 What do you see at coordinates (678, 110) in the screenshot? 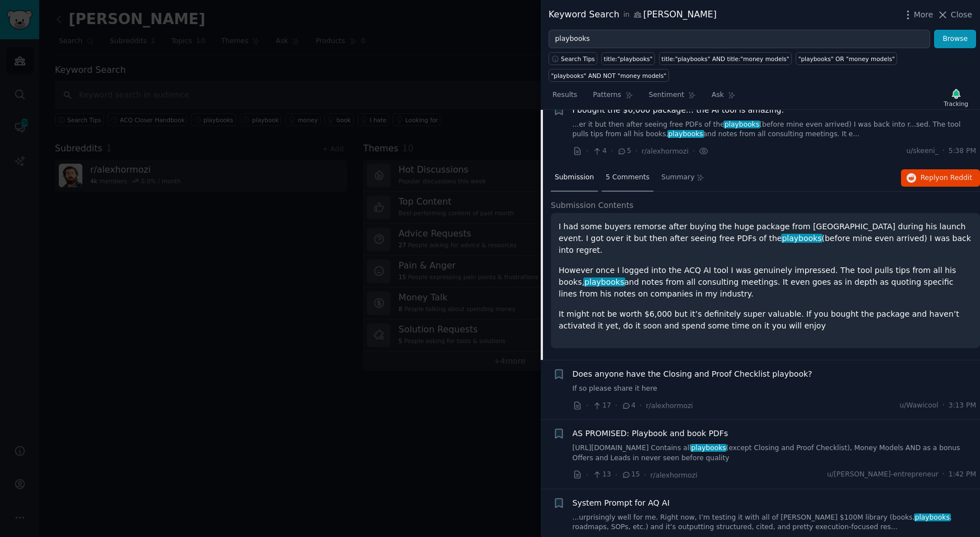
I see `a: I bought the $6,000 package… the AI tool is amazing.` at bounding box center [678, 110].